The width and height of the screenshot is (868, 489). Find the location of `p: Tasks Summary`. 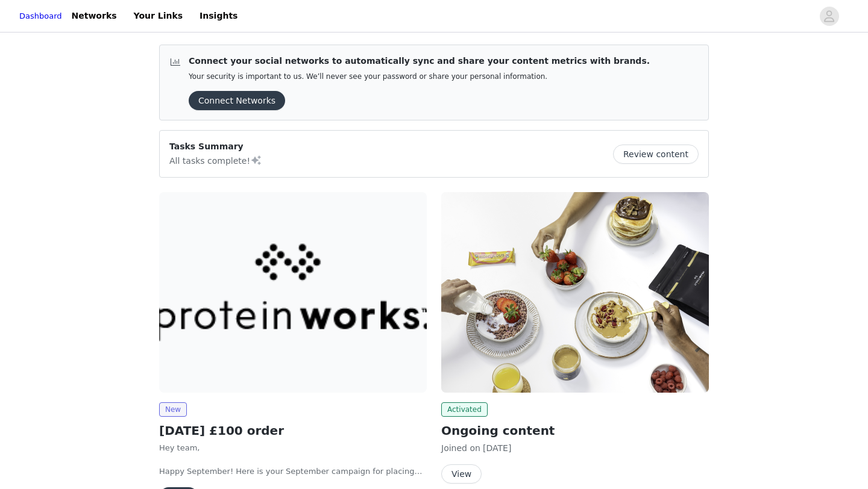

p: Tasks Summary is located at coordinates (216, 147).